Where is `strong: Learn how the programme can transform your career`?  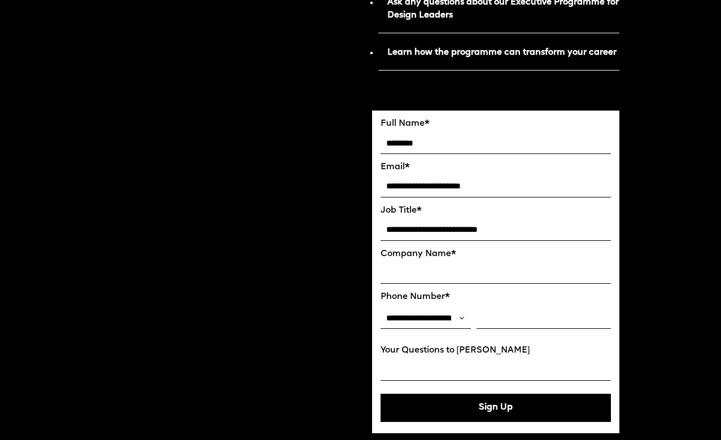
strong: Learn how the programme can transform your career is located at coordinates (502, 53).